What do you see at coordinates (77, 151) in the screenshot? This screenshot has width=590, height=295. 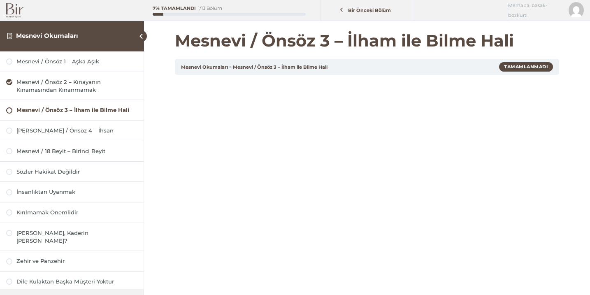 I see `div: Mesnevi / 18 Beyit – Birinci Beyit` at bounding box center [77, 151].